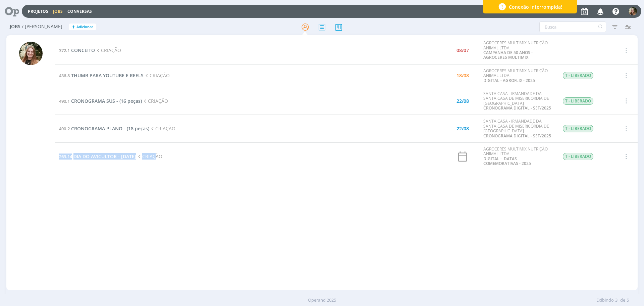 Image resolution: width=644 pixels, height=306 pixels. I want to click on button: Jobs, so click(58, 12).